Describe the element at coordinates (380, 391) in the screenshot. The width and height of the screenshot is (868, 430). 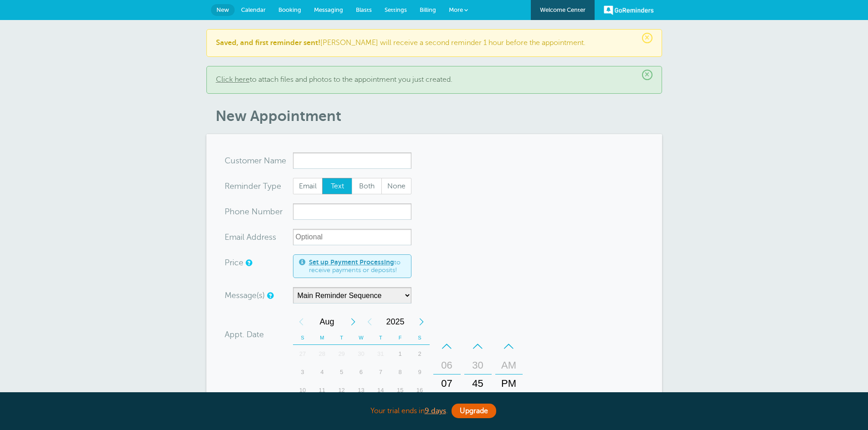
I see `div: 14` at that location.